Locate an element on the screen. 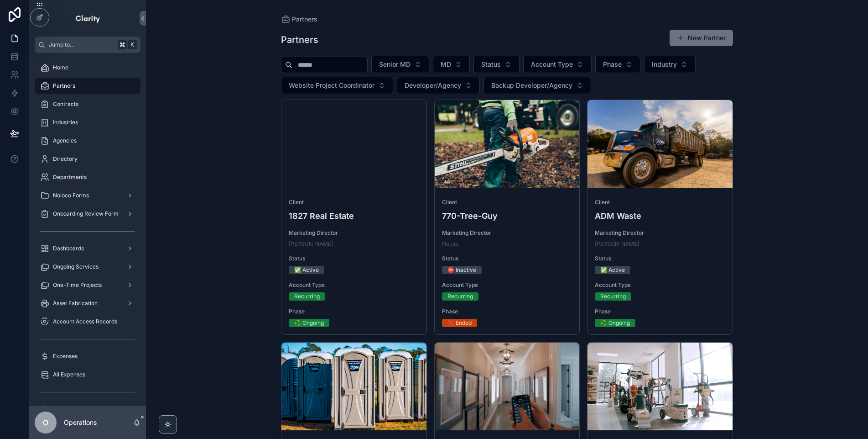 The width and height of the screenshot is (868, 439). span: All Expenses is located at coordinates (69, 374).